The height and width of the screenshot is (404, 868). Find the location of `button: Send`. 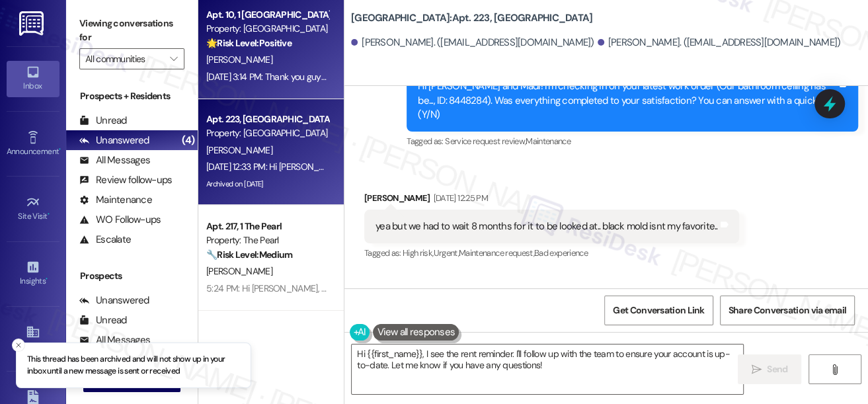

button: Send is located at coordinates (769, 369).